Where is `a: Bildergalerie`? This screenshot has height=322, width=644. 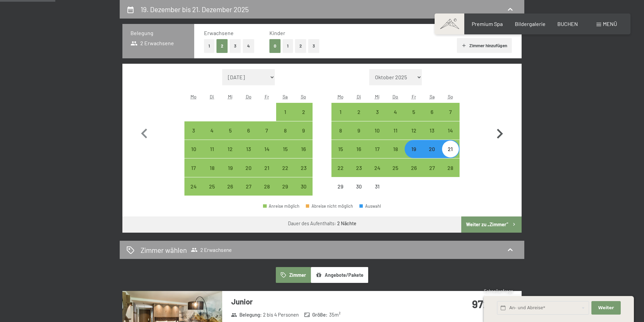 a: Bildergalerie is located at coordinates (530, 24).